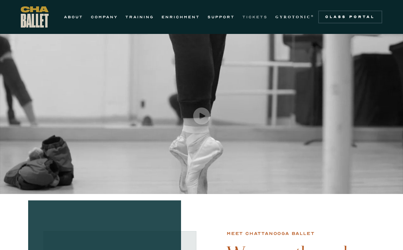  Describe the element at coordinates (255, 17) in the screenshot. I see `a: TICKETS` at that location.